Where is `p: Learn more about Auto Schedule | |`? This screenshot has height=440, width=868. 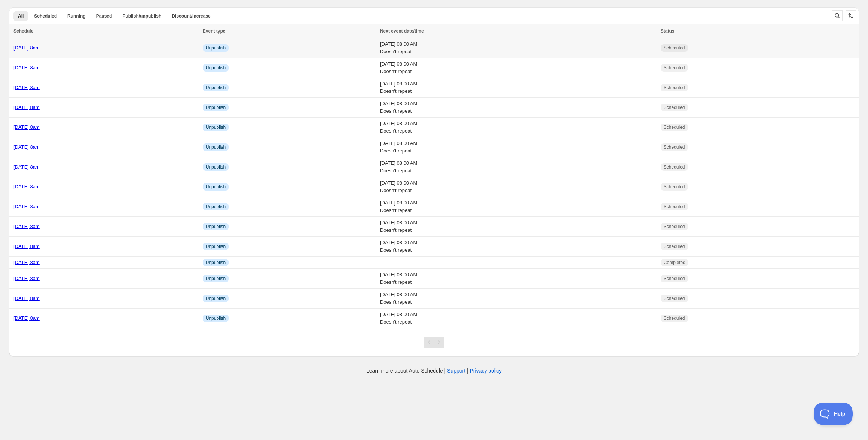 p: Learn more about Auto Schedule | | is located at coordinates (434, 370).